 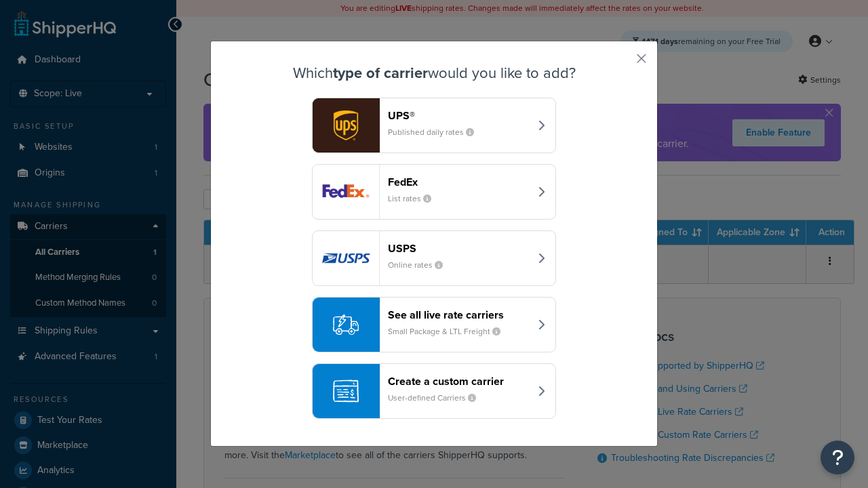 I want to click on img: usps logo, so click(x=346, y=258).